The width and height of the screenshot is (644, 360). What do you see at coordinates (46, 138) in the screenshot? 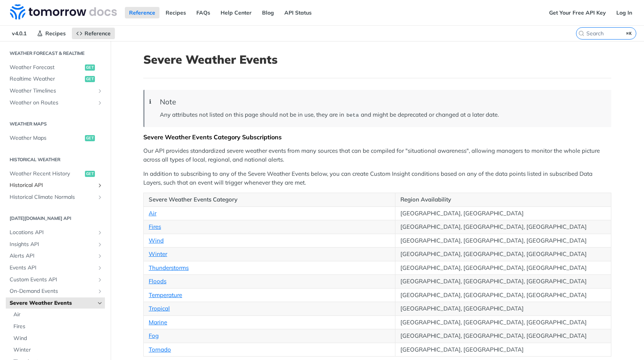
I see `span: Weather Maps` at bounding box center [46, 138].